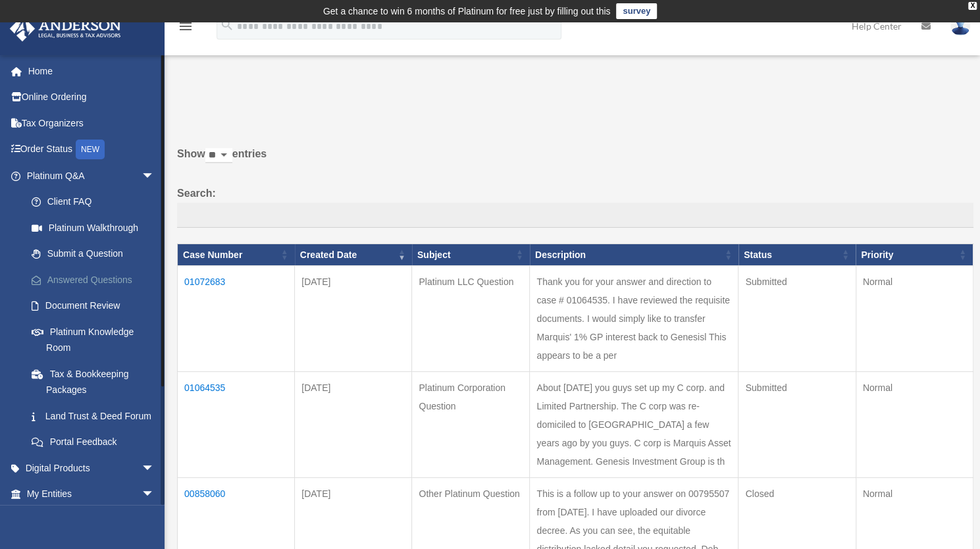 This screenshot has width=980, height=549. What do you see at coordinates (91, 97) in the screenshot?
I see `a: Online Ordering` at bounding box center [91, 97].